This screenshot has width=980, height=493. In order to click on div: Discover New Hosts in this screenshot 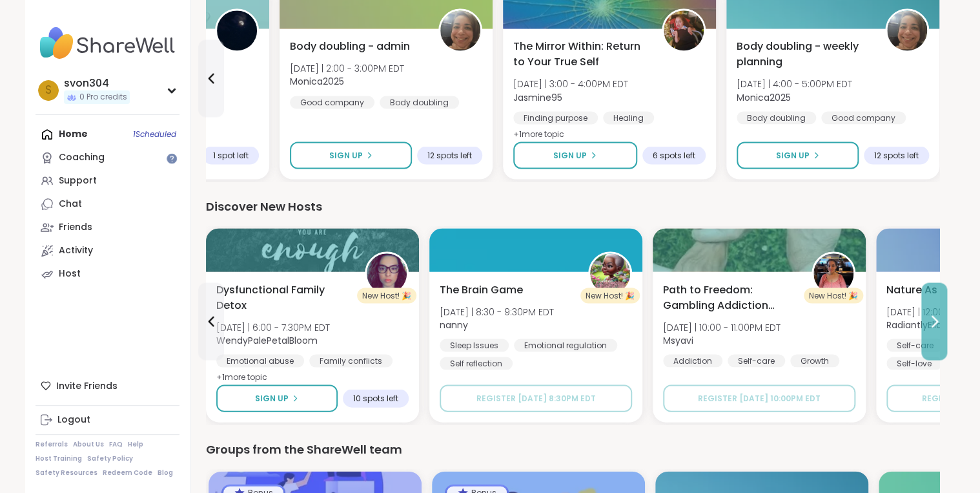, I will do `click(573, 206)`.